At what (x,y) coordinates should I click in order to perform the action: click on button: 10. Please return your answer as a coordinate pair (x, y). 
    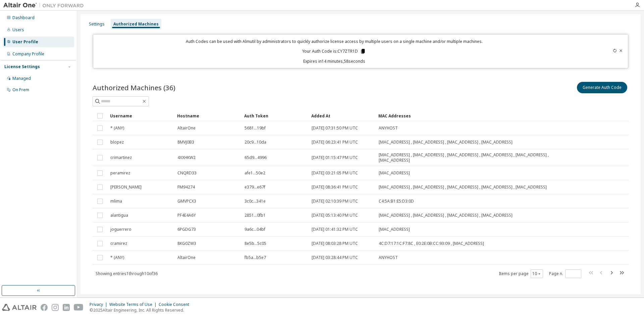
    Looking at the image, I should click on (537, 274).